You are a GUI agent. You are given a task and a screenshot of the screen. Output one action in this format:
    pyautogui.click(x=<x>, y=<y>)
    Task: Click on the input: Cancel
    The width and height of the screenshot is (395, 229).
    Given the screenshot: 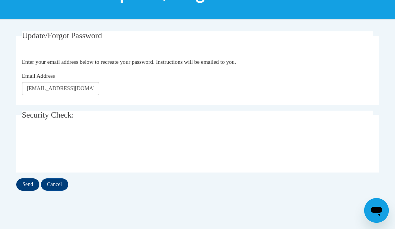 What is the action you would take?
    pyautogui.click(x=54, y=184)
    